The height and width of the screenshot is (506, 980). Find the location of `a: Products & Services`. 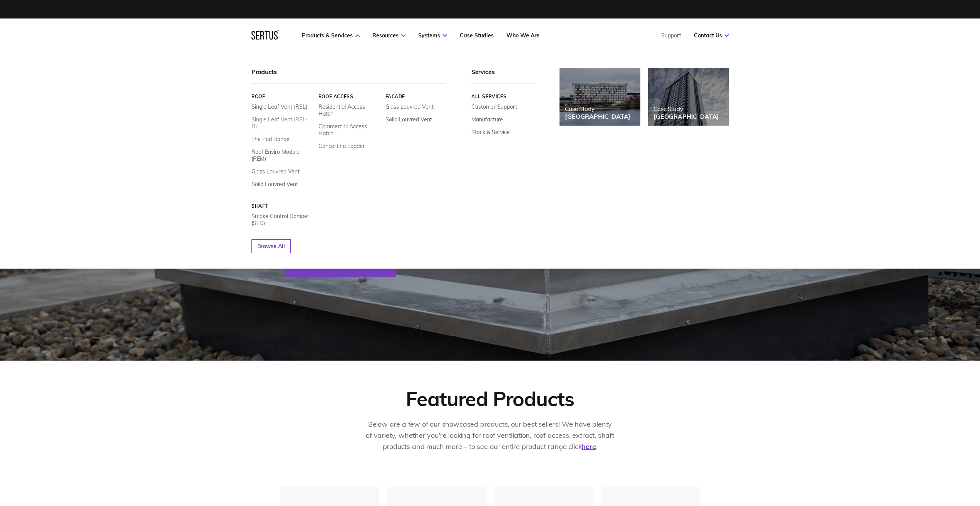

a: Products & Services is located at coordinates (331, 36).